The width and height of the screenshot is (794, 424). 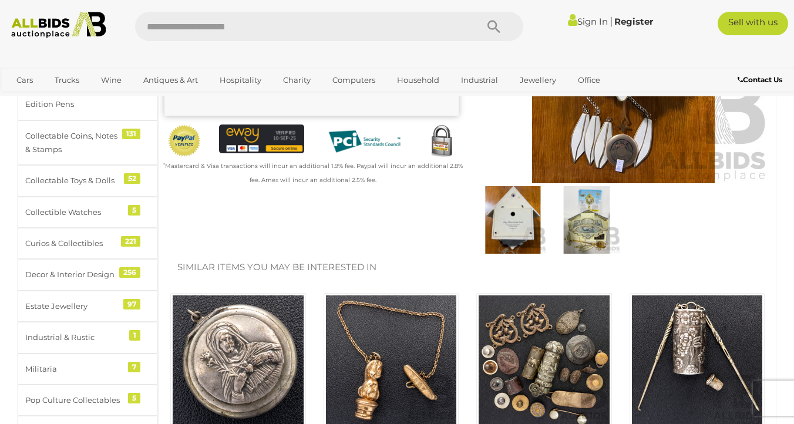 What do you see at coordinates (441, 141) in the screenshot?
I see `img: Secured by Rapid SSL` at bounding box center [441, 141].